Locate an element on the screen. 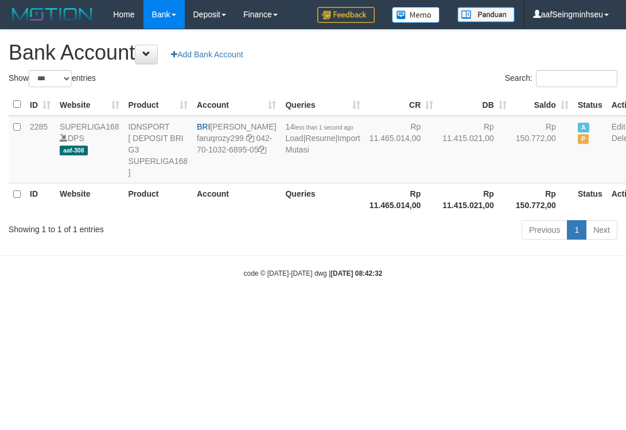  span: 14 is located at coordinates (319, 127).